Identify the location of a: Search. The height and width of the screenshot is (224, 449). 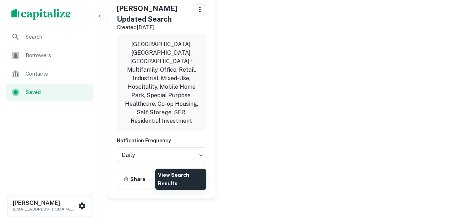
(49, 37).